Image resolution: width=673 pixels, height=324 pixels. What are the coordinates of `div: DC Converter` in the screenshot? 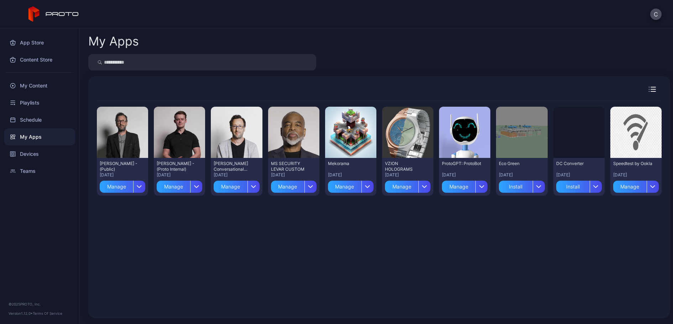 It's located at (576, 164).